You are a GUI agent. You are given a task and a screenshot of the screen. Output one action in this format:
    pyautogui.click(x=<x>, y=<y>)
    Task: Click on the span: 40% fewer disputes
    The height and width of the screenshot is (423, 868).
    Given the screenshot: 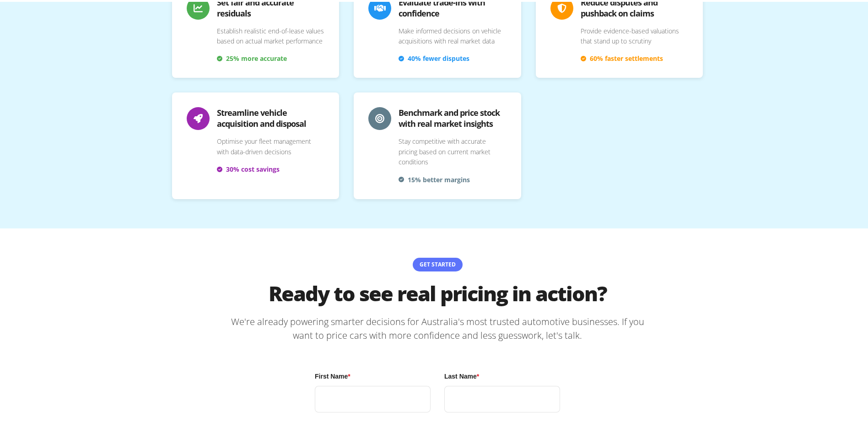 What is the action you would take?
    pyautogui.click(x=438, y=56)
    